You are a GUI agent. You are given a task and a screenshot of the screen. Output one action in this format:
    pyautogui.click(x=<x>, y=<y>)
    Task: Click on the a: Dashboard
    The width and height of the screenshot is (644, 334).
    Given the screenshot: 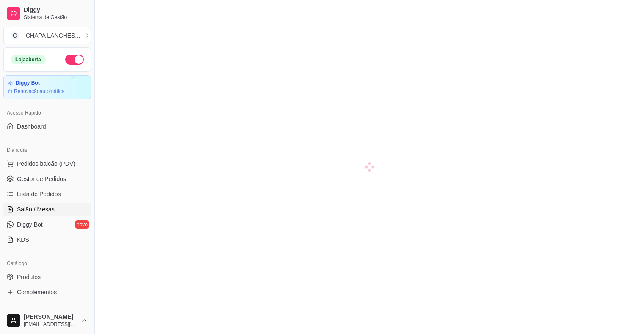 What is the action you would take?
    pyautogui.click(x=47, y=127)
    